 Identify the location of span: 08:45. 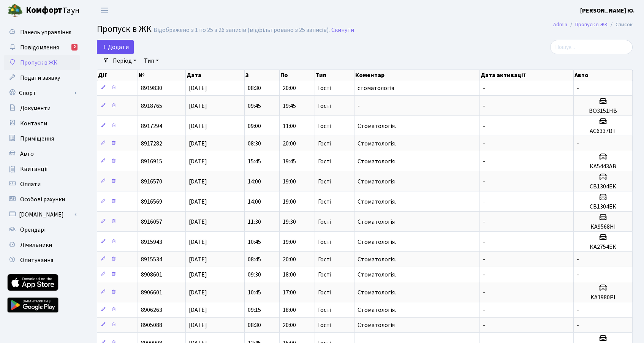
(254, 259).